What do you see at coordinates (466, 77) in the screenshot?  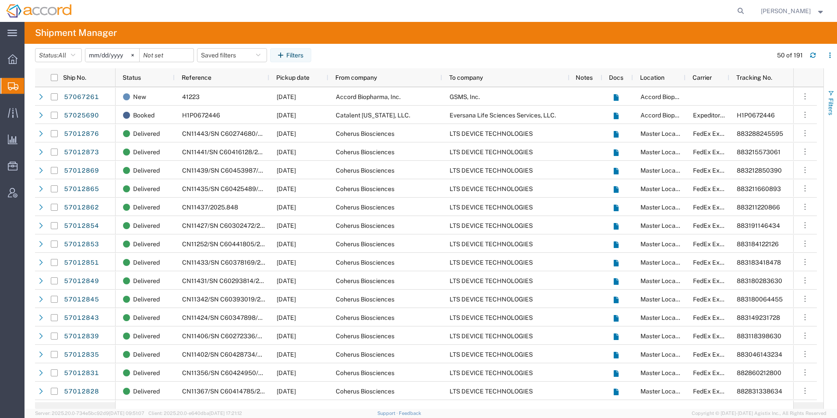 I see `span: To company` at bounding box center [466, 77].